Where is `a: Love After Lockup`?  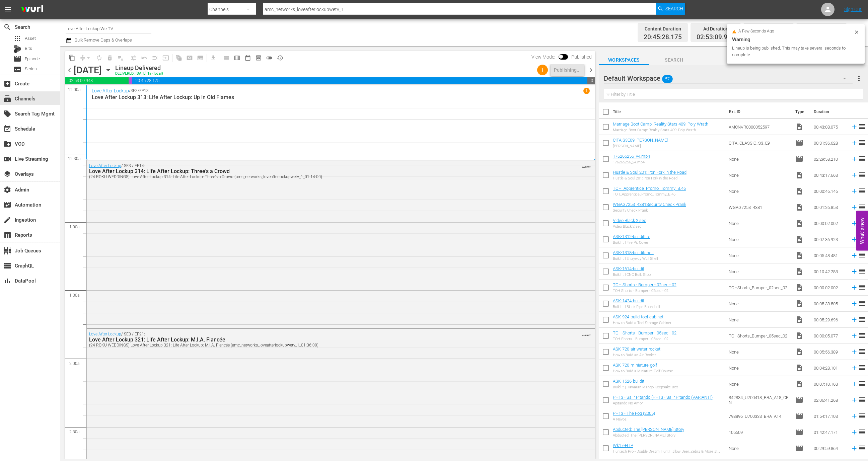
a: Love After Lockup is located at coordinates (105, 166).